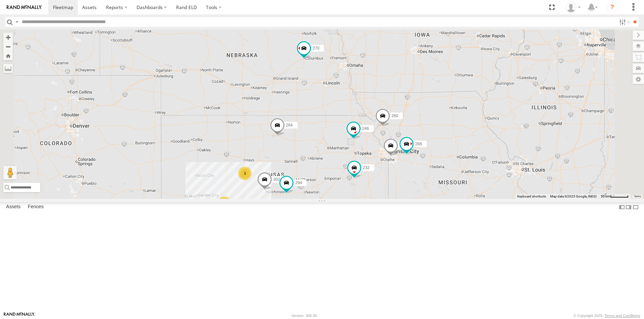 Image resolution: width=644 pixels, height=319 pixels. What do you see at coordinates (573, 196) in the screenshot?
I see `span: Map data ©2025 Google, INEGI` at bounding box center [573, 196].